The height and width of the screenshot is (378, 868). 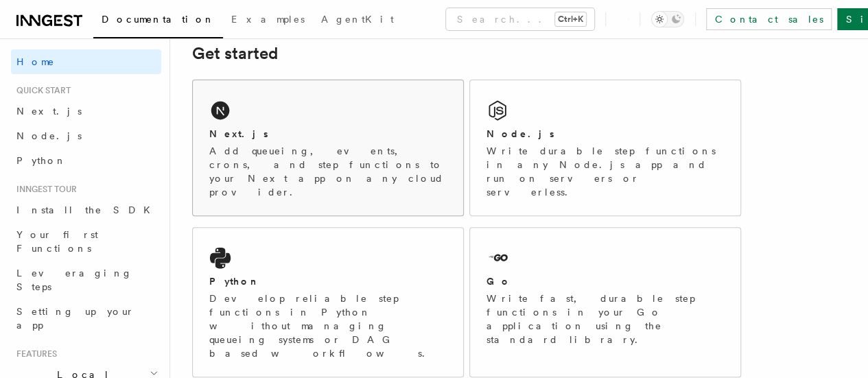 What do you see at coordinates (41, 161) in the screenshot?
I see `span: Python` at bounding box center [41, 161].